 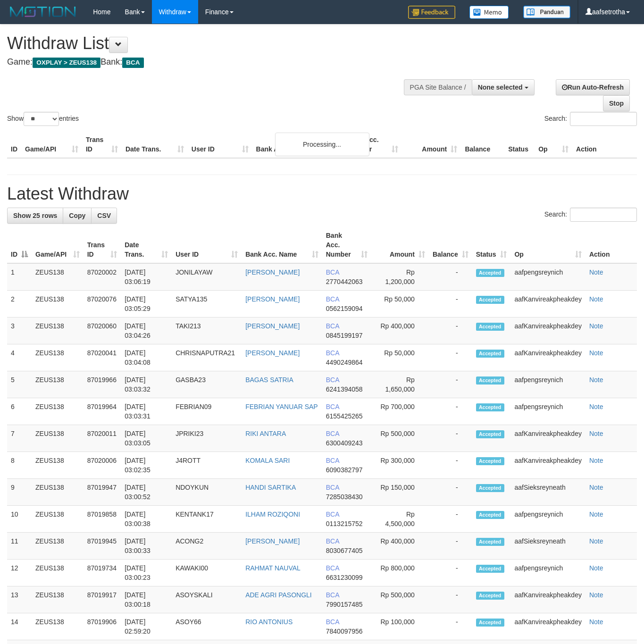 I want to click on span: Copy 0845199197 to clipboard, so click(x=345, y=335).